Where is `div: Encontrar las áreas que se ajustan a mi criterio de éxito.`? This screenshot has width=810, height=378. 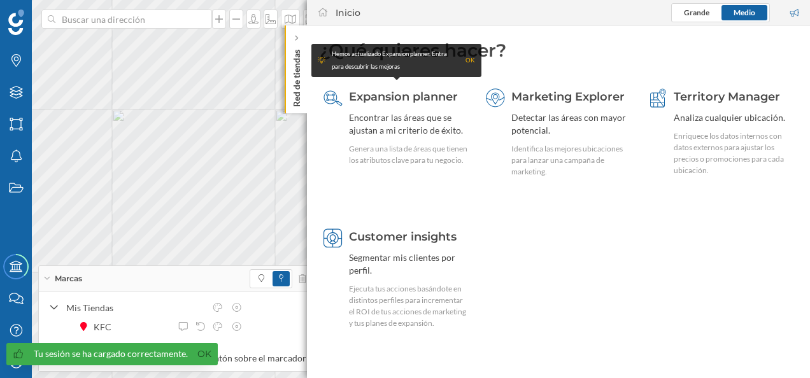
div: Encontrar las áreas que se ajustan a mi criterio de éxito. is located at coordinates (409, 124).